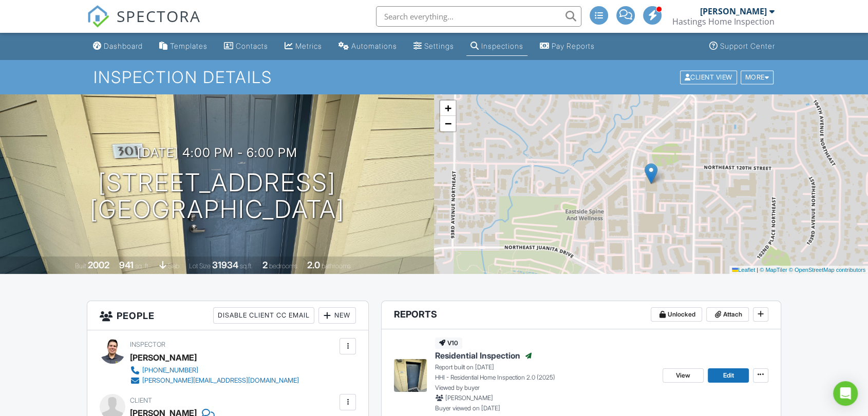 This screenshot has width=868, height=416. Describe the element at coordinates (283, 266) in the screenshot. I see `span: bedrooms` at that location.